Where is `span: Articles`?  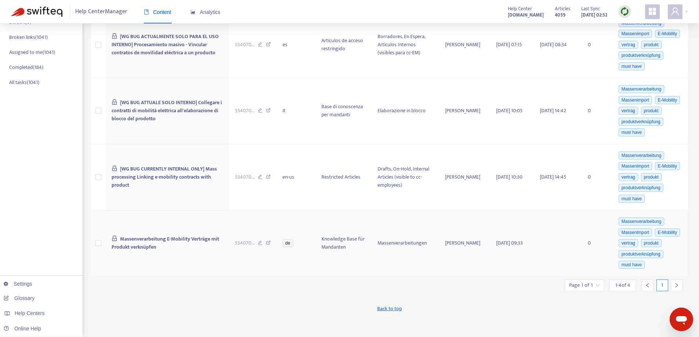
span: Articles is located at coordinates (563, 9).